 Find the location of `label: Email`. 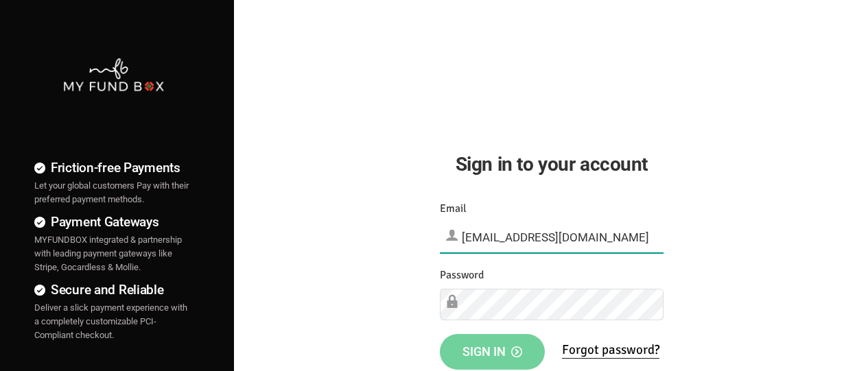

label: Email is located at coordinates (453, 209).